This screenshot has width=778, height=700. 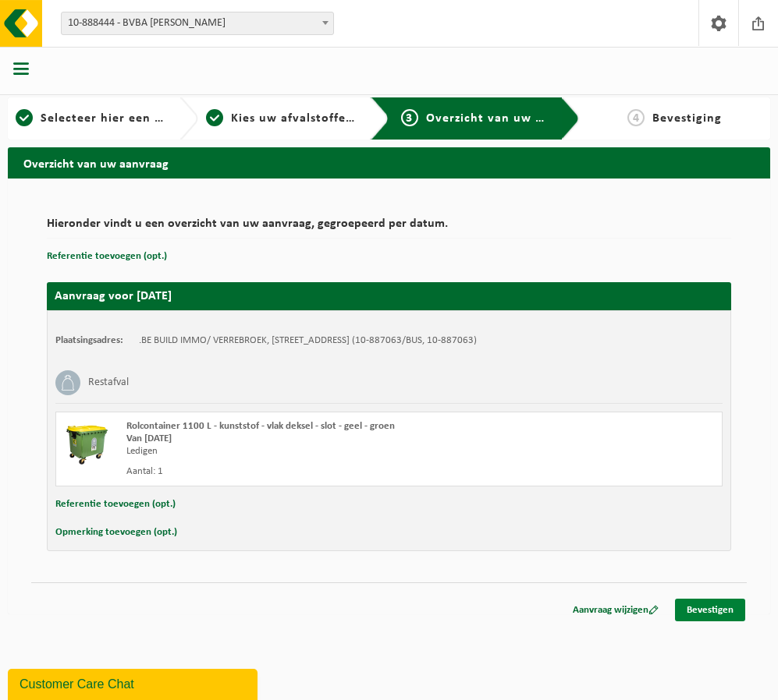 What do you see at coordinates (338, 119) in the screenshot?
I see `span: Kies uw afvalstoffen en recipiënten` at bounding box center [338, 119].